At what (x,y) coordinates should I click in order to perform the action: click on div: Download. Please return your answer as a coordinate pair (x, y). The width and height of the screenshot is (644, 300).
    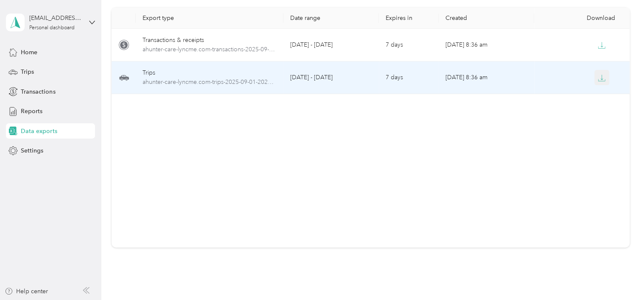
    Looking at the image, I should click on (581, 18).